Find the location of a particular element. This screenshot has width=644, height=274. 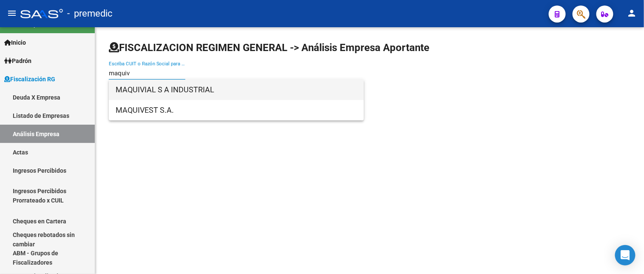

h1: FISCALIZACION REGIMEN GENERAL -> Análisis Empresa Aportante is located at coordinates (269, 47).